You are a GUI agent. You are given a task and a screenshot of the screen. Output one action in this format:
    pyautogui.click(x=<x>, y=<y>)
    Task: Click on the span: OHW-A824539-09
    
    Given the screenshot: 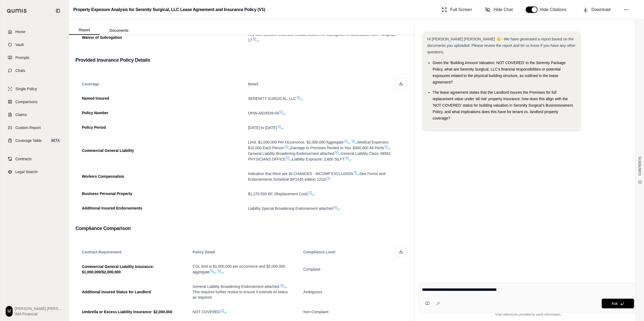 What is the action you would take?
    pyautogui.click(x=263, y=113)
    